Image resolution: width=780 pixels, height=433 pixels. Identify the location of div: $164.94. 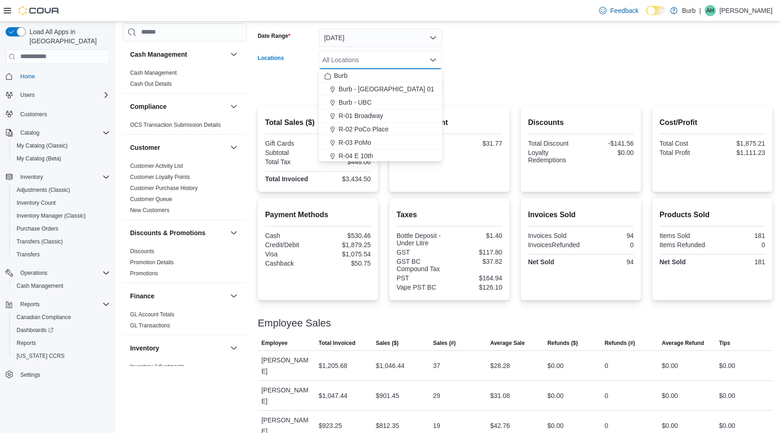
(476, 278).